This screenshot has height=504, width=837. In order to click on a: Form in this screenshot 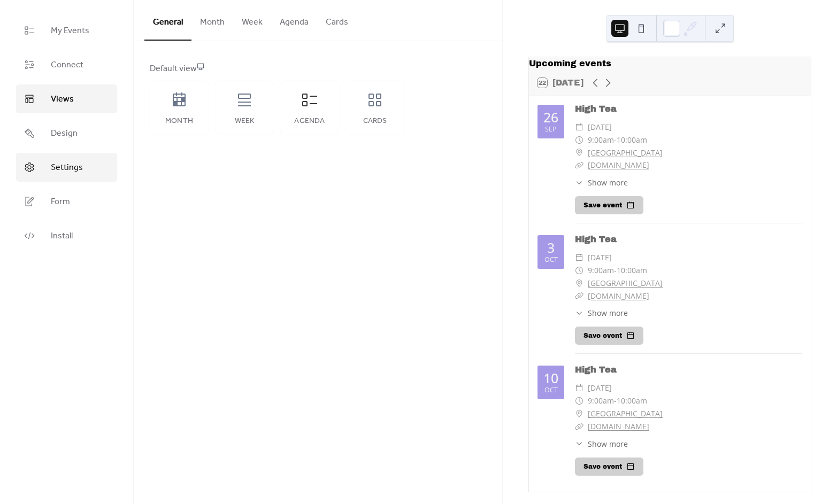, I will do `click(66, 202)`.